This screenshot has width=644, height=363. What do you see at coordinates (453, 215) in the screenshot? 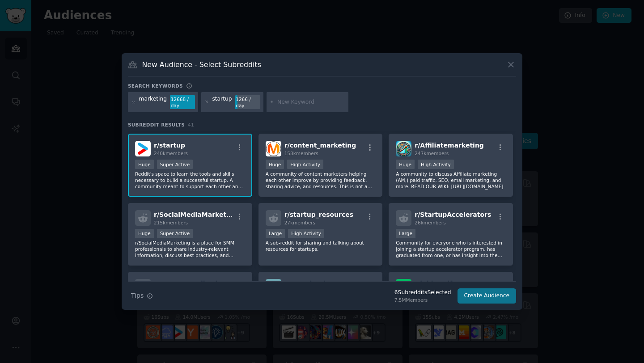
I see `span: r/ StartupAccelerators` at bounding box center [453, 215].